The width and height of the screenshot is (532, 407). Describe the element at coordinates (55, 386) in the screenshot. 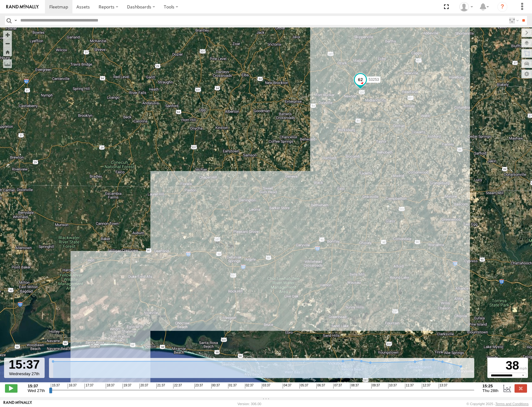

I see `span: 15:37` at that location.